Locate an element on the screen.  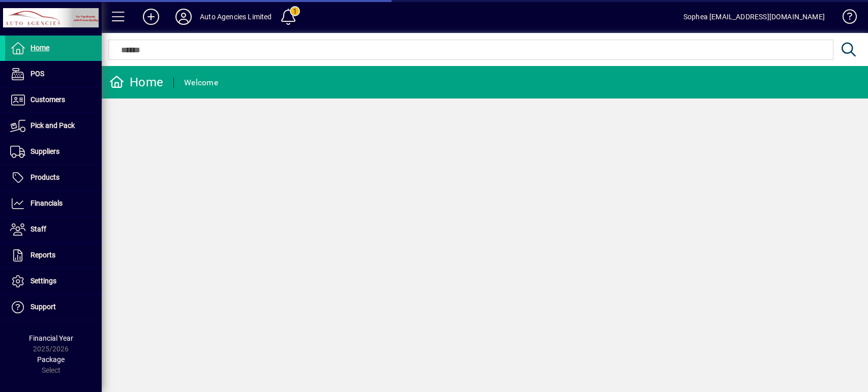
span: Home is located at coordinates (40, 47).